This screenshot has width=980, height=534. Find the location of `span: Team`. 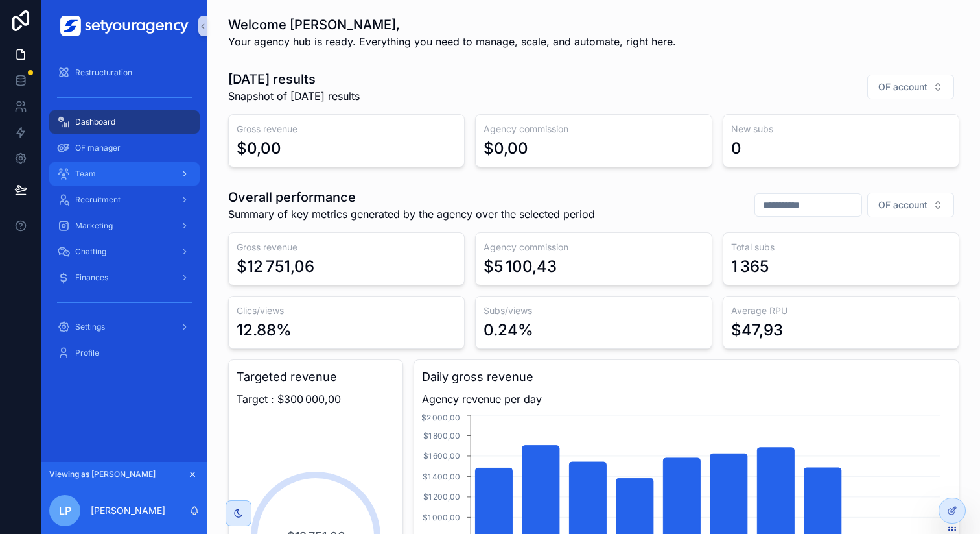

span: Team is located at coordinates (85, 174).